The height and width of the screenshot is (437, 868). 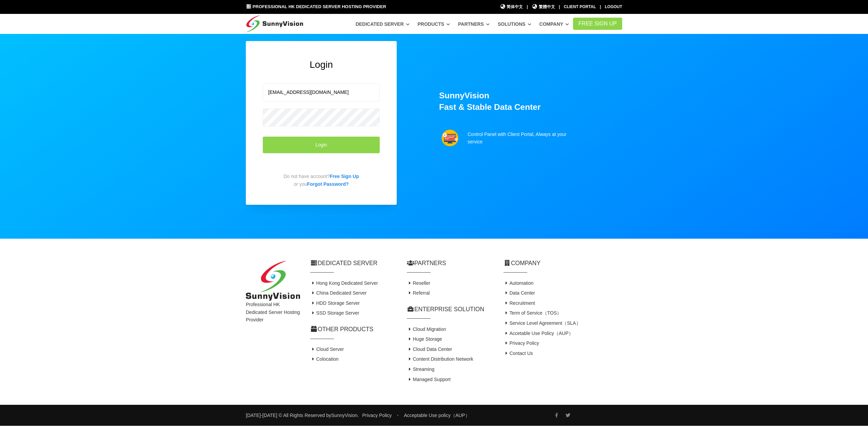 What do you see at coordinates (319, 7) in the screenshot?
I see `span: Professional HK Dedicated Server Hosting Provider` at bounding box center [319, 7].